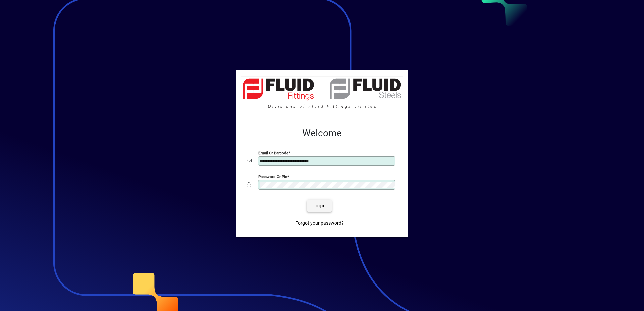 This screenshot has height=311, width=644. I want to click on button: Login, so click(319, 206).